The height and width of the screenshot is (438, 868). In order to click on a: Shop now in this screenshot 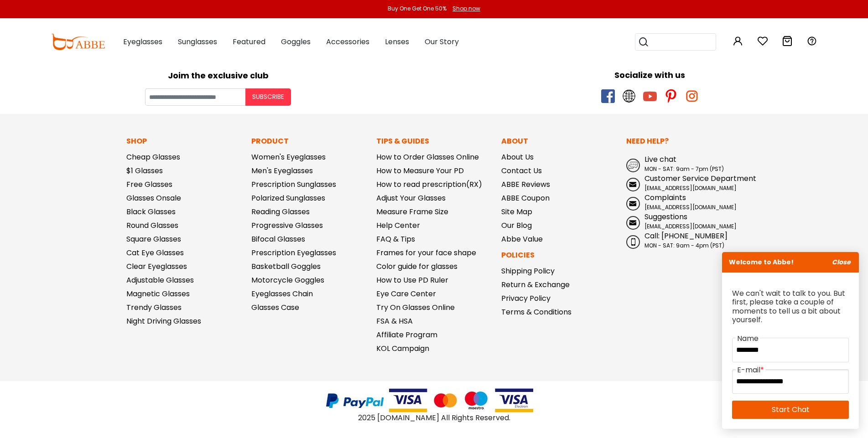, I will do `click(464, 8)`.